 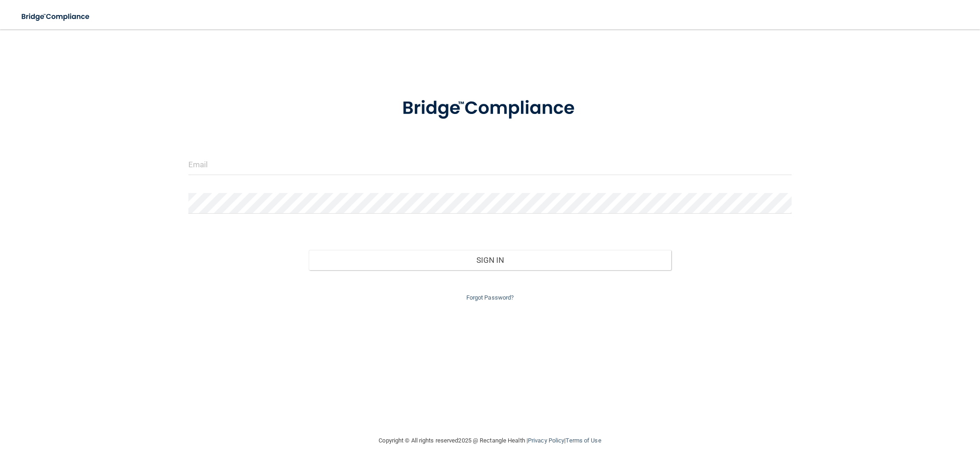 What do you see at coordinates (583, 441) in the screenshot?
I see `a: Terms of Use` at bounding box center [583, 441].